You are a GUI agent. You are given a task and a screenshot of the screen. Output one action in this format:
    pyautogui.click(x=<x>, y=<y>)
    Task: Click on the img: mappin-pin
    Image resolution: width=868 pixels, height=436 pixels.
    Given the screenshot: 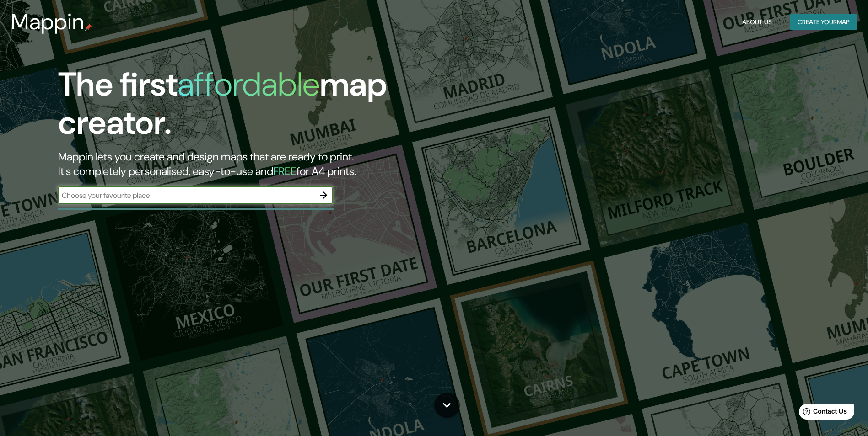 What is the action you would take?
    pyautogui.click(x=88, y=27)
    